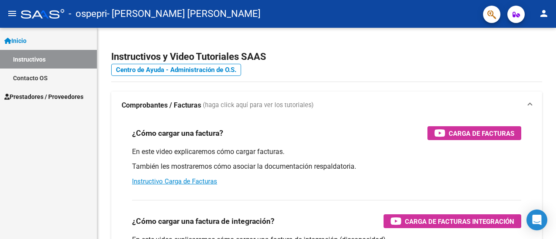 This screenshot has width=556, height=239. Describe the element at coordinates (88, 14) in the screenshot. I see `span: - ospepri` at that location.